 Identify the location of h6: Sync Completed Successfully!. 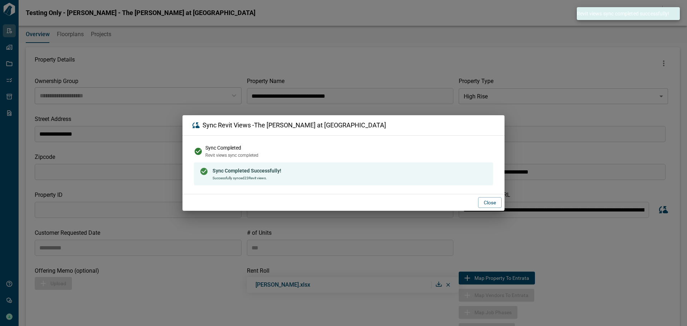
(247, 171).